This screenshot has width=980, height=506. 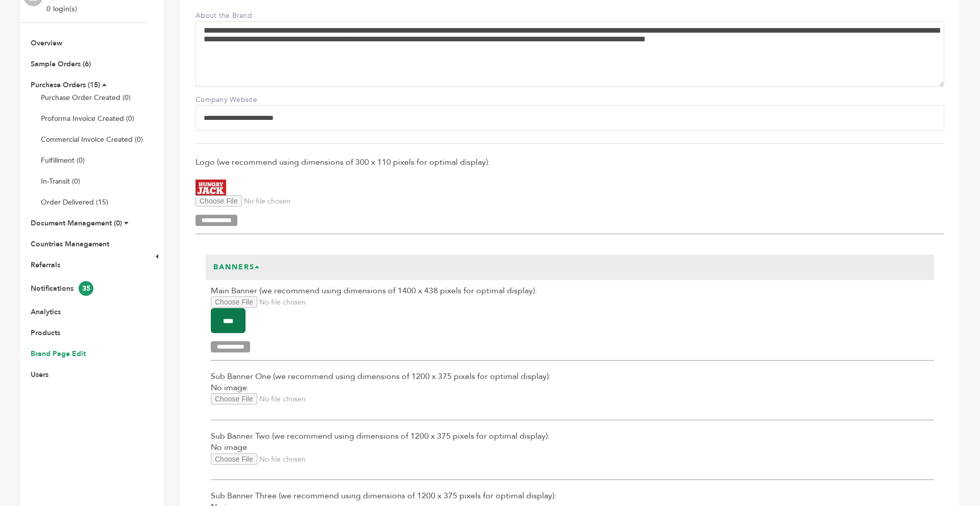 What do you see at coordinates (572, 377) in the screenshot?
I see `span: Sub Banner One (we recommend using dimensions of 1200 x 375 pixels for optimal display):` at bounding box center [572, 377].